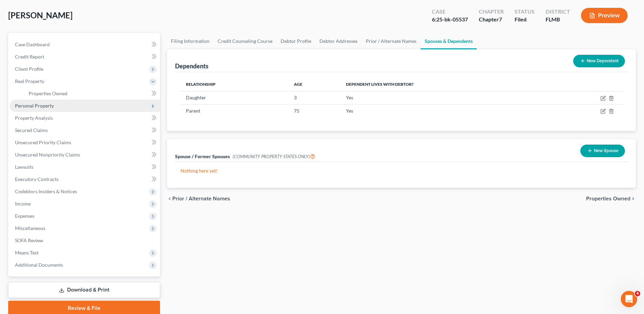 Image resolution: width=644 pixels, height=314 pixels. What do you see at coordinates (34, 118) in the screenshot?
I see `span: Property Analysis` at bounding box center [34, 118].